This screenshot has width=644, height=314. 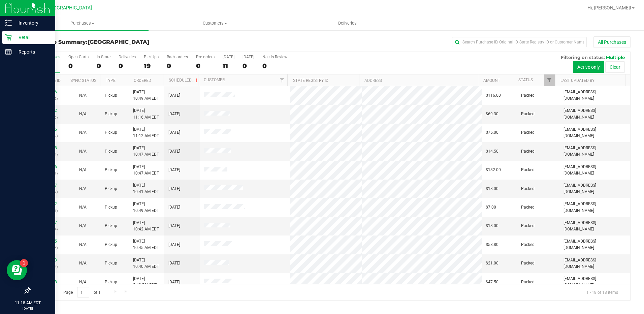 What do you see at coordinates (8, 23) in the screenshot?
I see `inline-svg: Inventory` at bounding box center [8, 23].